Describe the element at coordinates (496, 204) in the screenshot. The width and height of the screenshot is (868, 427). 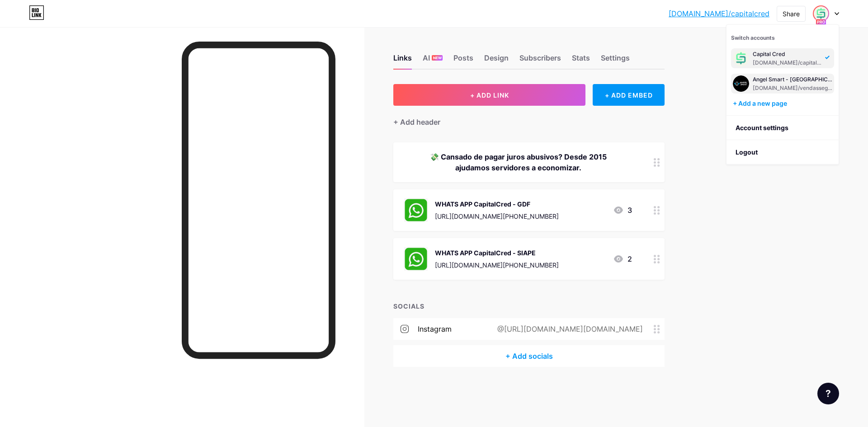
I see `div: WHATS APP CapitalCred - GDF` at that location.